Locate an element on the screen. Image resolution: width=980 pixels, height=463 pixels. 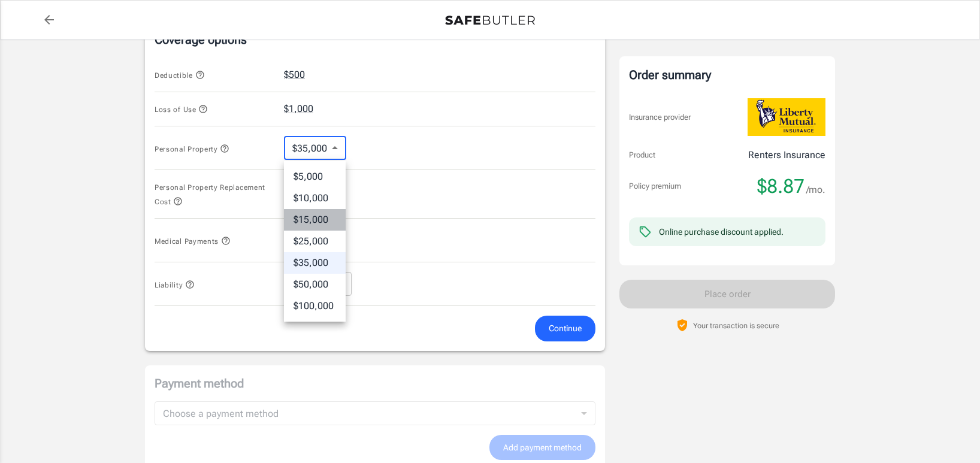
li: $100,000 is located at coordinates (315, 306).